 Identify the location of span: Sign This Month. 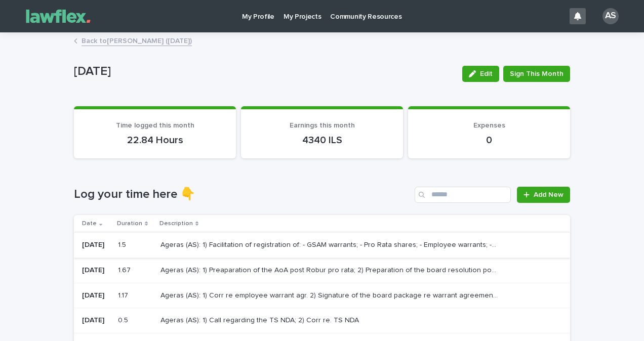
(536, 74).